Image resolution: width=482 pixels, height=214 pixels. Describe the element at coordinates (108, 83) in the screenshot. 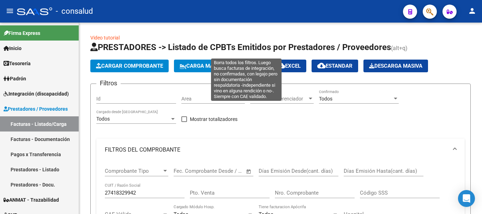

I see `h3: Filtros` at that location.